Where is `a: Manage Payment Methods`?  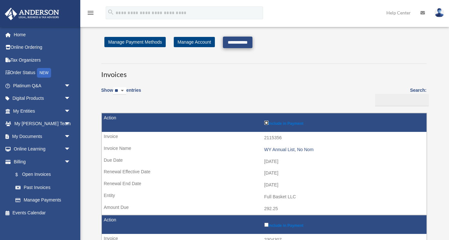
a: Manage Payment Methods is located at coordinates (135, 42).